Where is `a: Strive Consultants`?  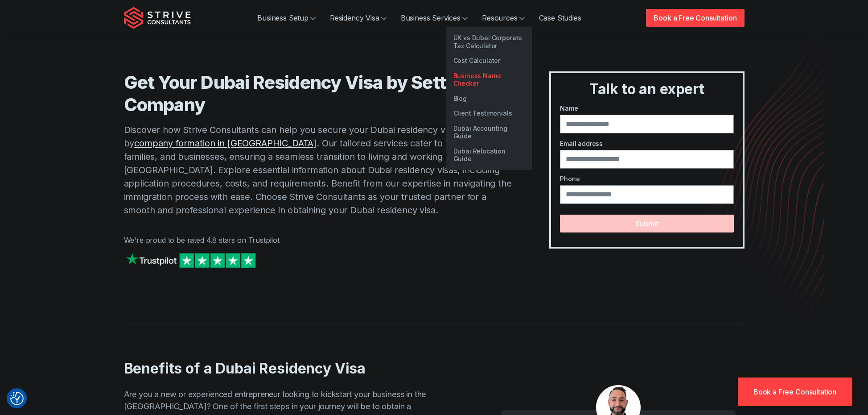
a: Strive Consultants is located at coordinates (158, 18).